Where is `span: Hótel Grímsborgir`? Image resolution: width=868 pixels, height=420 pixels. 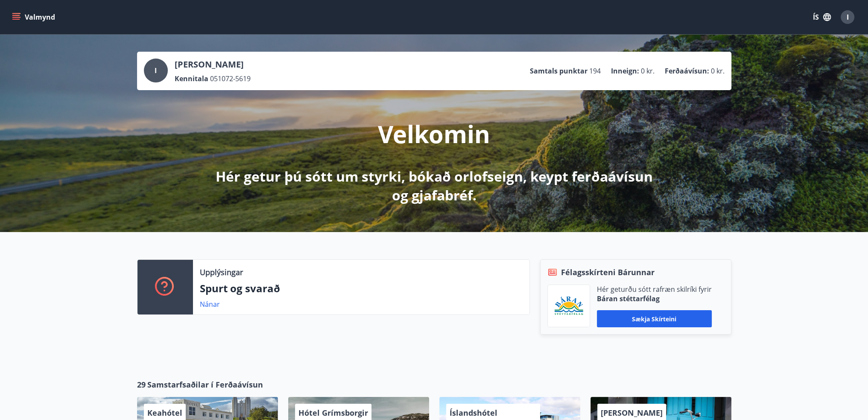
span: Hótel Grímsborgir is located at coordinates (333, 412).